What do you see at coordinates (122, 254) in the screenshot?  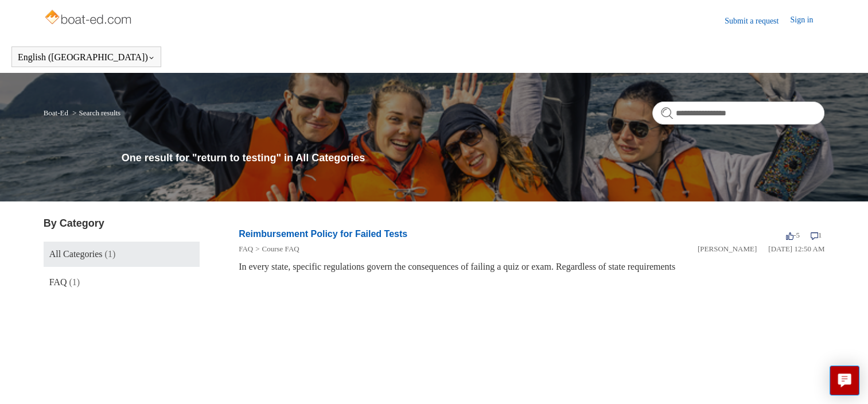 I see `a: All Categories (1)` at bounding box center [122, 254].